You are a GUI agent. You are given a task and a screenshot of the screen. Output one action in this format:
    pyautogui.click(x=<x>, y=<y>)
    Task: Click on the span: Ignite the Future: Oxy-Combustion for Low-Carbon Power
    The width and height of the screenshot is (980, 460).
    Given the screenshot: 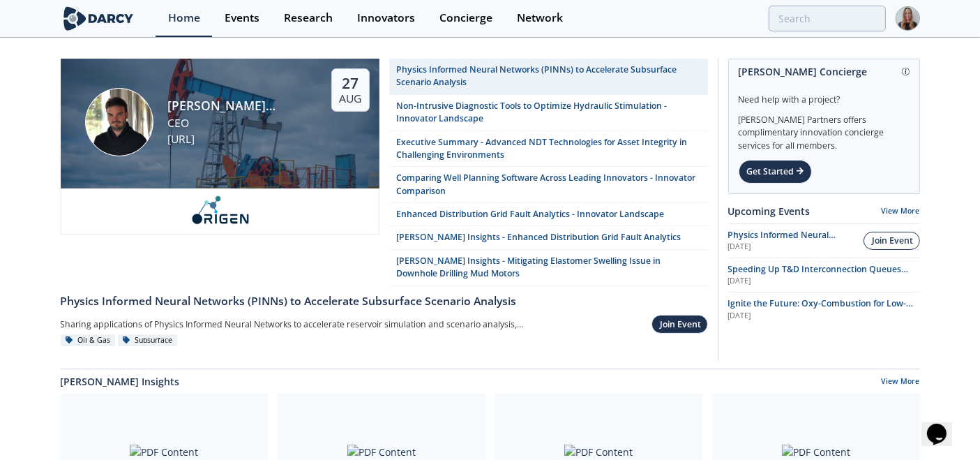 What is the action you would take?
    pyautogui.click(x=821, y=309)
    